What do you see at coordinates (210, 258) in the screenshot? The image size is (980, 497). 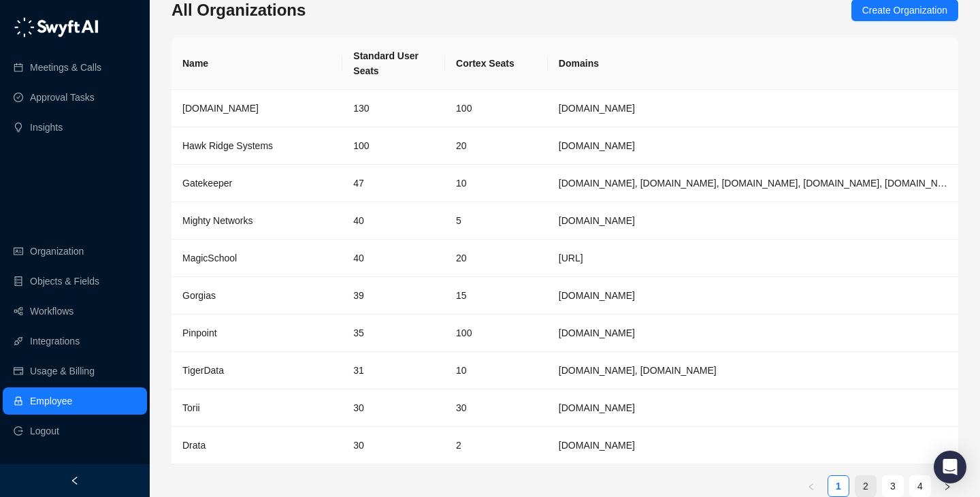 I see `span: MagicSchool` at bounding box center [210, 258].